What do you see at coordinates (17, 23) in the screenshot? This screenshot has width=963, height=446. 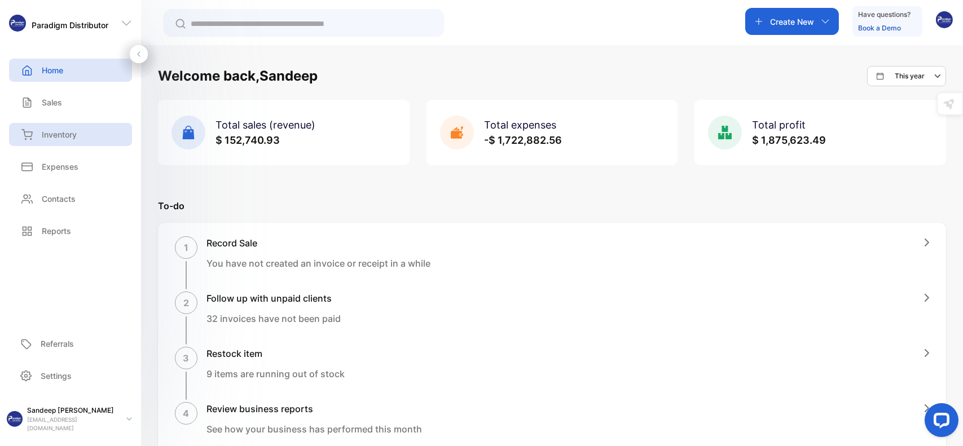 I see `img: logo` at bounding box center [17, 23].